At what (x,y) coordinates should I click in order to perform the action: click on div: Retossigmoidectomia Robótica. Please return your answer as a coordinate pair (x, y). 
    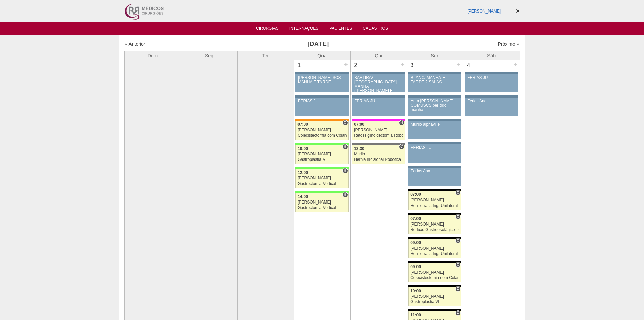
    Looking at the image, I should click on (378, 136).